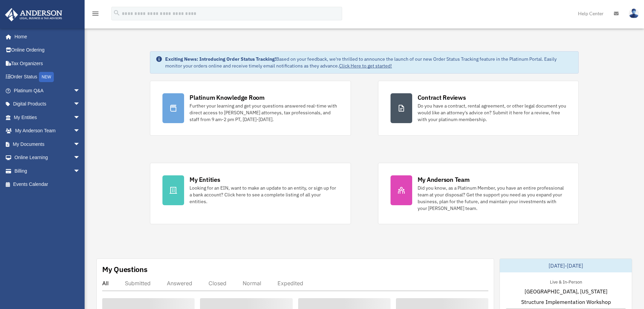 The image size is (644, 309). I want to click on a: Home, so click(46, 37).